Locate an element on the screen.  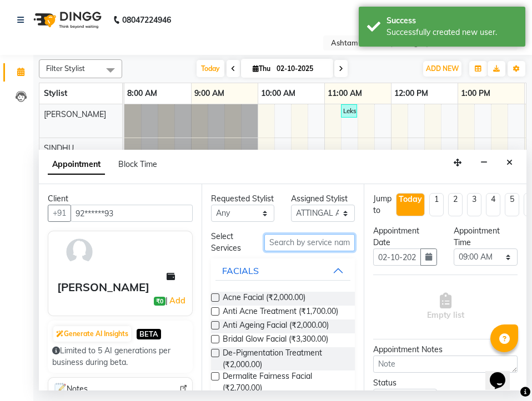
div: Appointment Date is located at coordinates (405, 237).